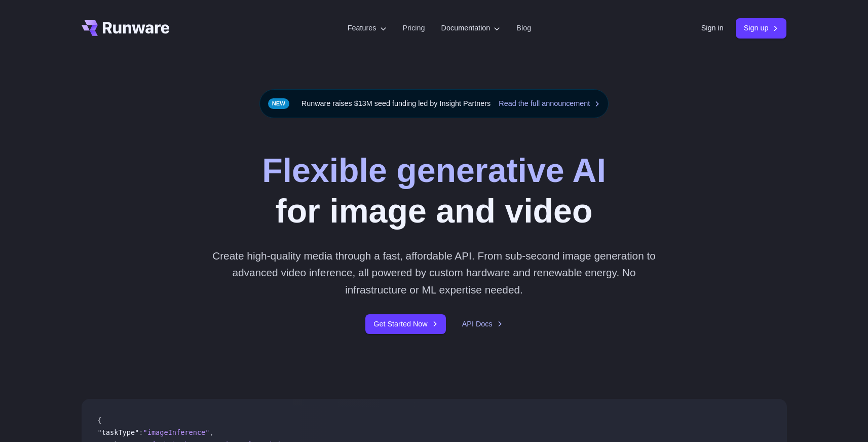 Image resolution: width=868 pixels, height=442 pixels. I want to click on p: Create high-quality media through a fast, affordable API. From sub-second image generation to adv..., so click(434, 273).